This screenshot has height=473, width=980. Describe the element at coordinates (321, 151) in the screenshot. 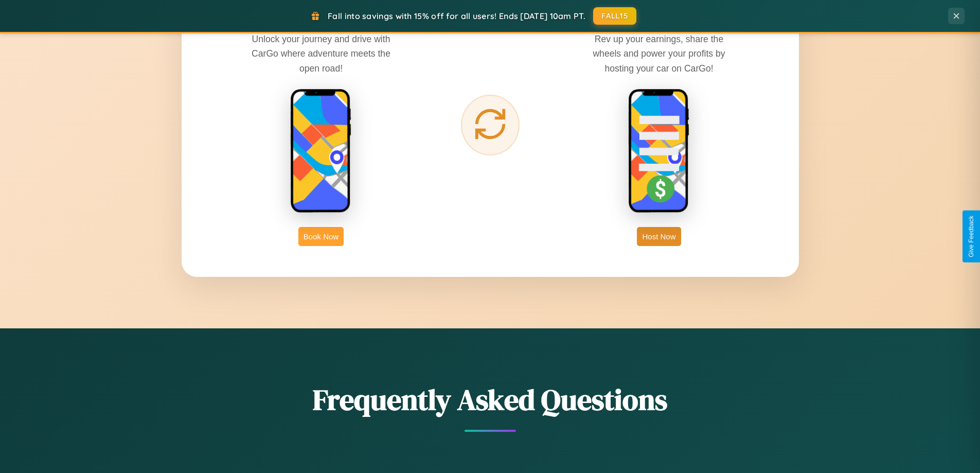

I see `img: rent phone` at that location.